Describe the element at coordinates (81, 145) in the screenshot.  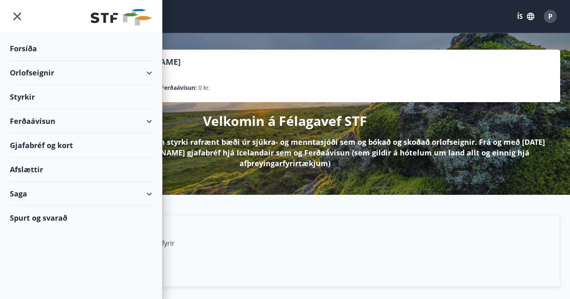
I see `div: Gjafabréf og kort` at that location.